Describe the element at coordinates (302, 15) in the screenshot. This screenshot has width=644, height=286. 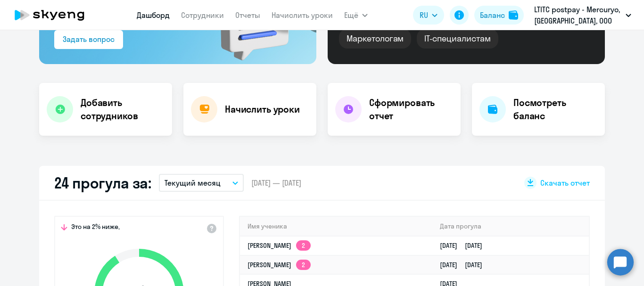
I see `a: Начислить уроки` at that location.